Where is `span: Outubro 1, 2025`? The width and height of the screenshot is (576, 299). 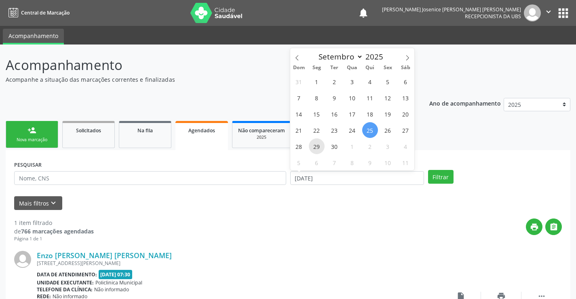
span: Outubro 1, 2025 is located at coordinates (352, 146).